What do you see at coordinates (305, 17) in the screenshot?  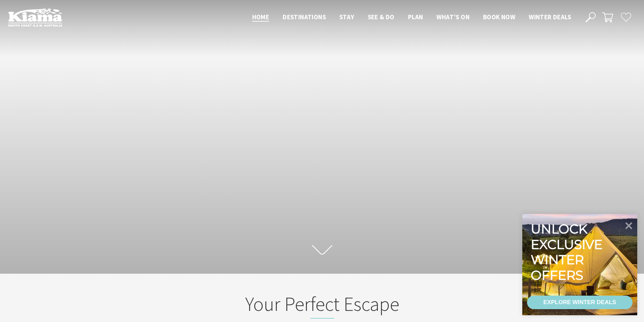 I see `span: Destinations` at bounding box center [305, 17].